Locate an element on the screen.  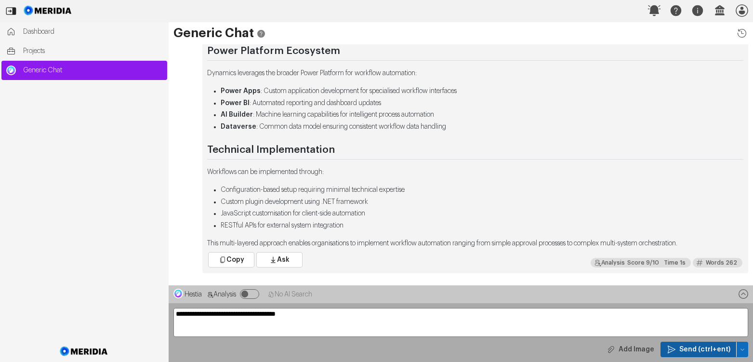
a: Generic ChatGeneric Chat is located at coordinates (84, 70).